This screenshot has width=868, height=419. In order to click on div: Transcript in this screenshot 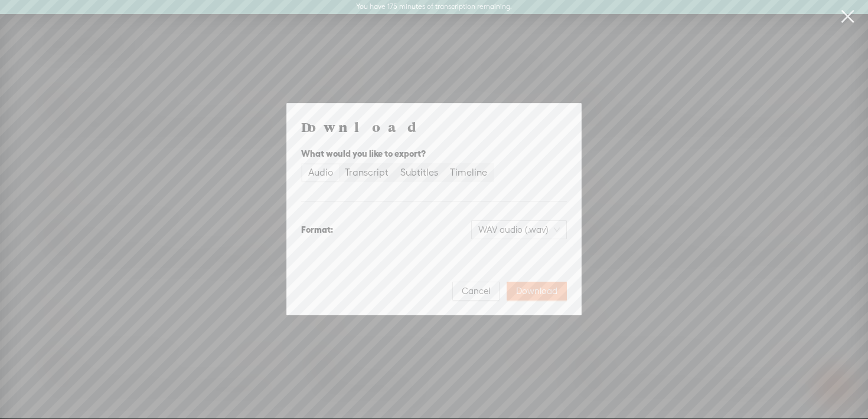, I will do `click(367, 173)`.